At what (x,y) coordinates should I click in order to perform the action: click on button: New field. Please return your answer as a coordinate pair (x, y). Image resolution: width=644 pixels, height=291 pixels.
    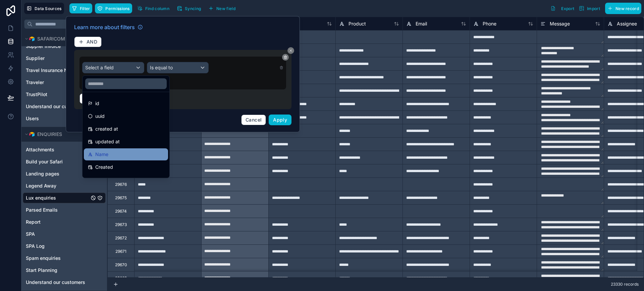
    Looking at the image, I should click on (222, 8).